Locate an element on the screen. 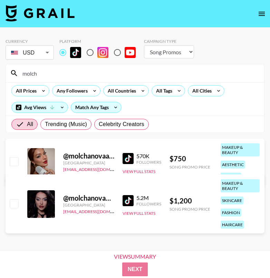 This screenshot has width=270, height=278. button: open drawer is located at coordinates (262, 14).